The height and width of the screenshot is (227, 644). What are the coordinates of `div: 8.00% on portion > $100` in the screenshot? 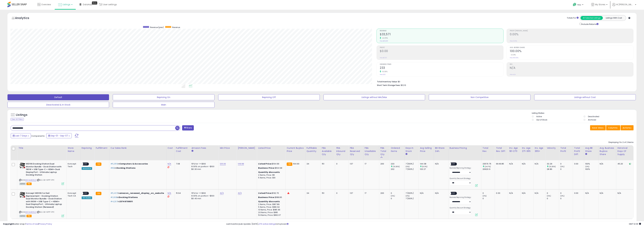 It's located at (204, 196).